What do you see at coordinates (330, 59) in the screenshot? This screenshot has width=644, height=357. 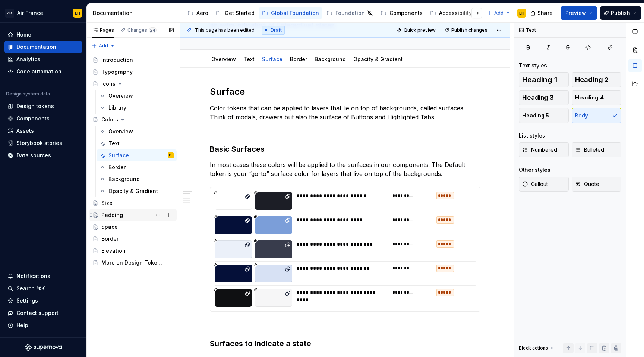 I see `div: Background` at bounding box center [330, 59].